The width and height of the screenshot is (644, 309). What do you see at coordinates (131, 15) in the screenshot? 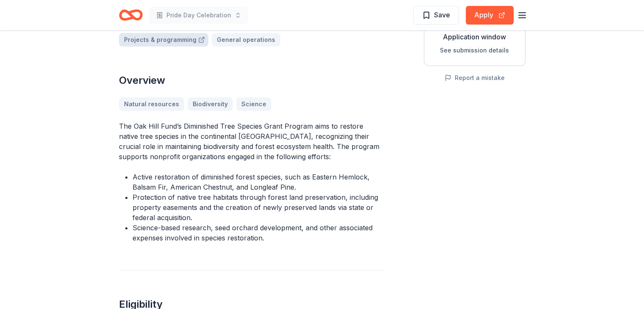
I see `a: Home` at bounding box center [131, 15].